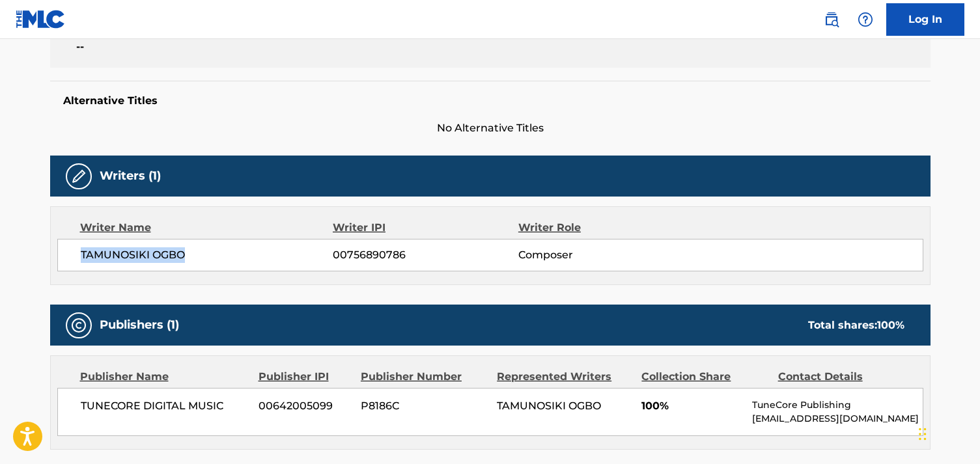 The image size is (980, 464). Describe the element at coordinates (836, 405) in the screenshot. I see `p: TuneCore Publishing` at that location.